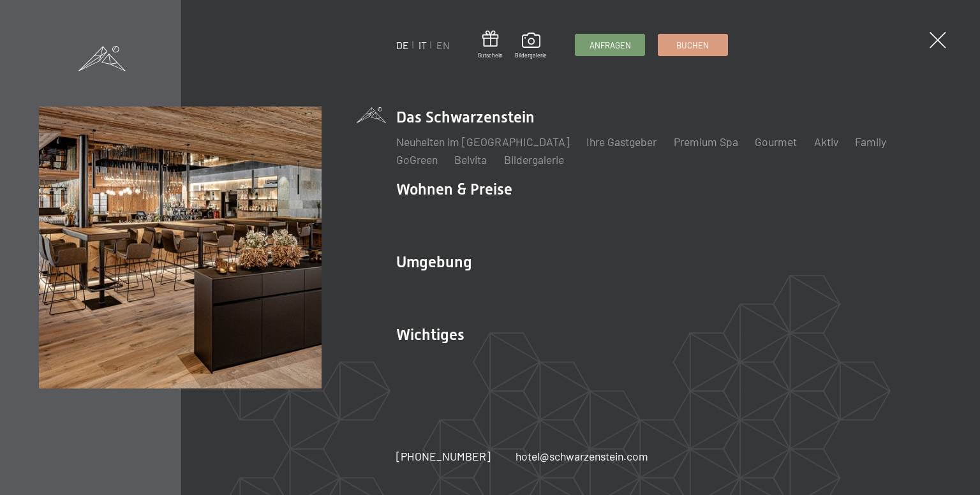 The image size is (980, 495). Describe the element at coordinates (443, 45) in the screenshot. I see `a: EN` at that location.